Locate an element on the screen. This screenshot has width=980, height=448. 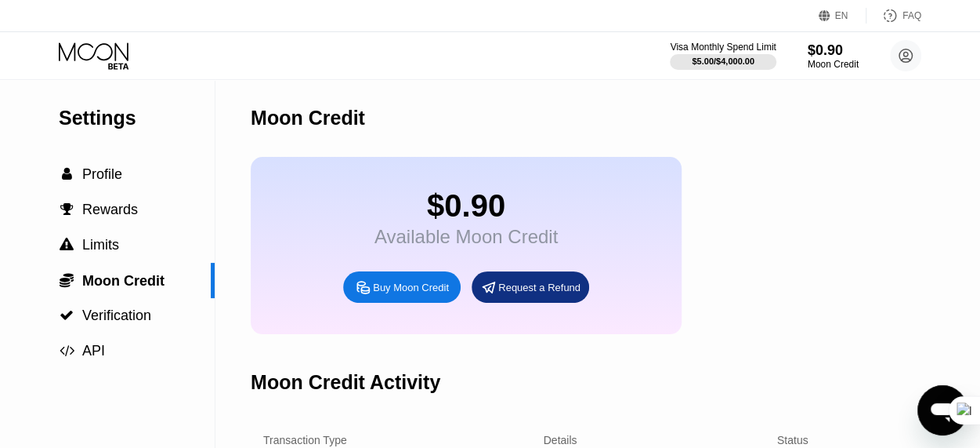
div: Settings is located at coordinates (136, 118).